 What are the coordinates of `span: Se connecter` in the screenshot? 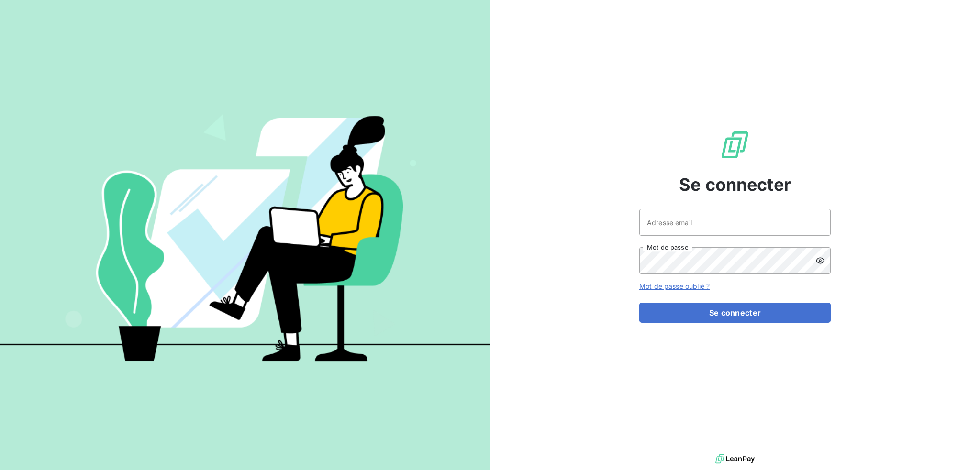 It's located at (735, 185).